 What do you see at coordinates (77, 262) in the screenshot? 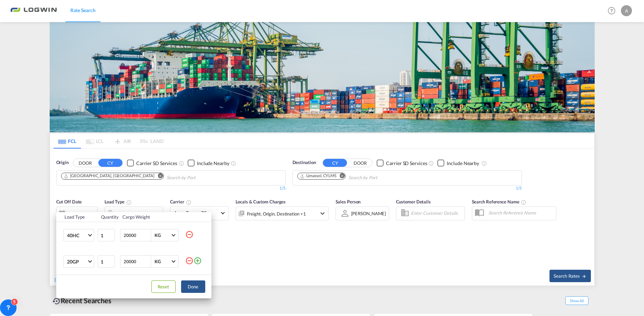
I see `span: 20GP` at bounding box center [77, 262].